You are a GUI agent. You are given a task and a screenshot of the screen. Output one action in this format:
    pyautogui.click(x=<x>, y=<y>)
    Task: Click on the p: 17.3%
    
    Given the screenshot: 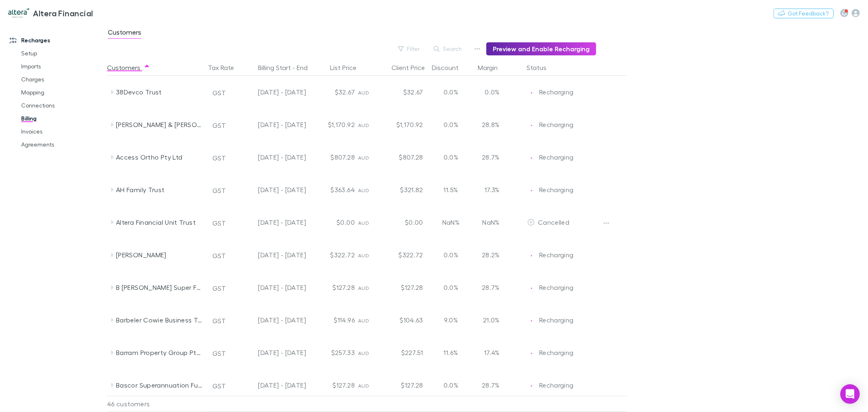 What is the action you would take?
    pyautogui.click(x=489, y=189)
    